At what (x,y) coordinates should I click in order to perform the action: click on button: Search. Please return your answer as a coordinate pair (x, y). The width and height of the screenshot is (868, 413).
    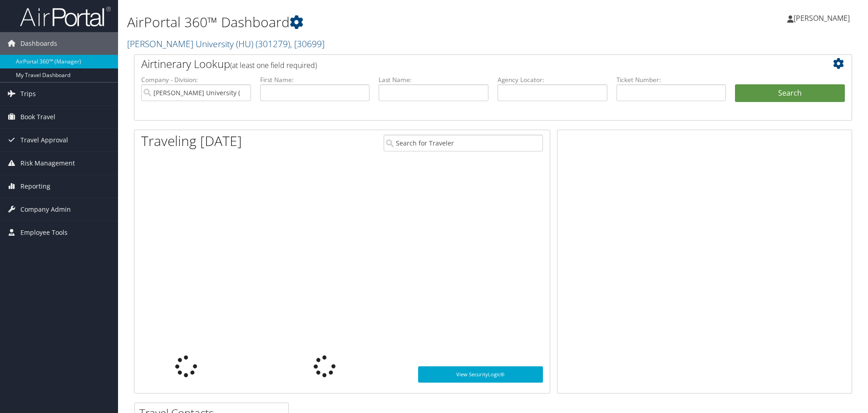
    Looking at the image, I should click on (790, 93).